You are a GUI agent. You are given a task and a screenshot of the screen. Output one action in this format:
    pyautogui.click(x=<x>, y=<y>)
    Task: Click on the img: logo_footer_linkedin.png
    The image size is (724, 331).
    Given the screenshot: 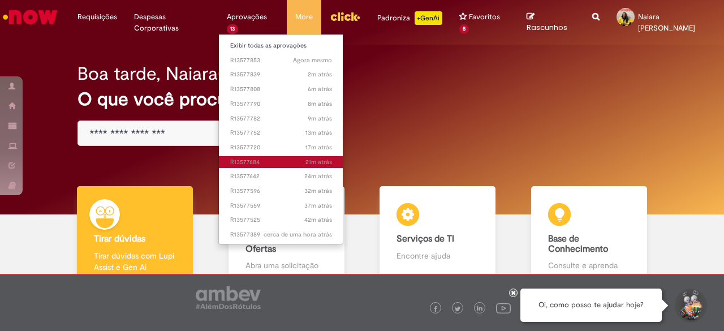 What is the action you would take?
    pyautogui.click(x=480, y=309)
    